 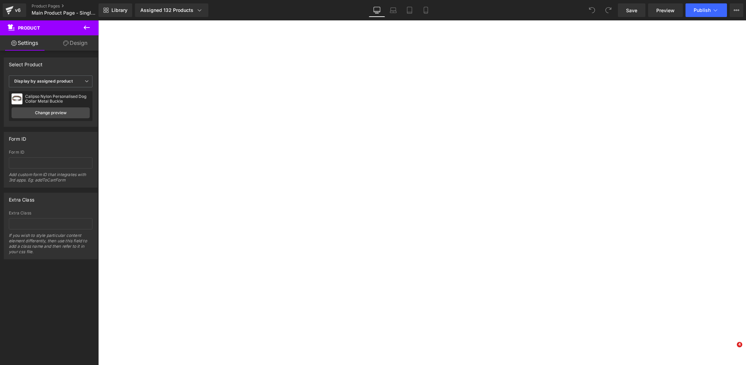 I want to click on b: Display by assigned product, so click(x=43, y=81).